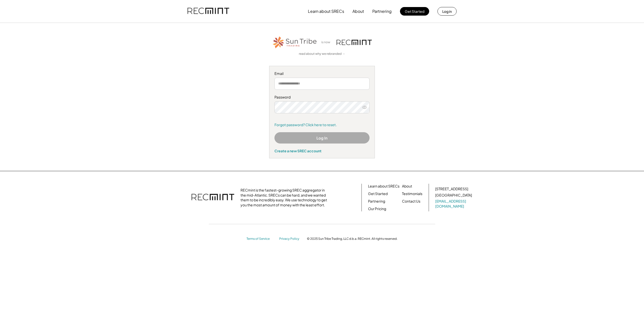 This screenshot has height=328, width=644. Describe the element at coordinates (290, 239) in the screenshot. I see `a: Privacy Policy` at that location.